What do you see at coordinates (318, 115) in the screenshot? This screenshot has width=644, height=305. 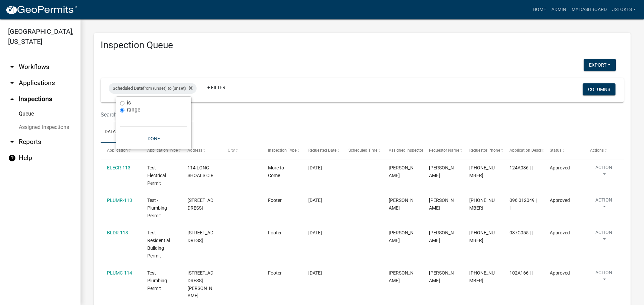 I see `input: Search for inspections` at bounding box center [318, 115].